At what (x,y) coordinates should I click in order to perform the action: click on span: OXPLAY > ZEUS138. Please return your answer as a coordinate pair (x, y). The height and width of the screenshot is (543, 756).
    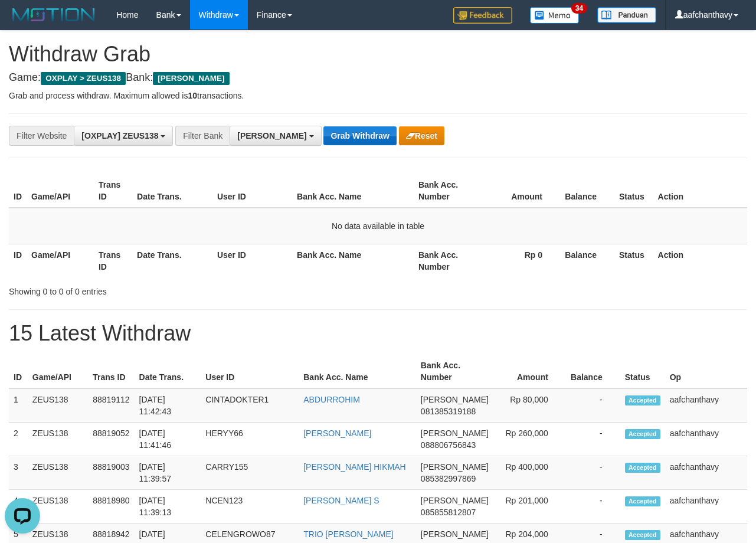
    Looking at the image, I should click on (83, 78).